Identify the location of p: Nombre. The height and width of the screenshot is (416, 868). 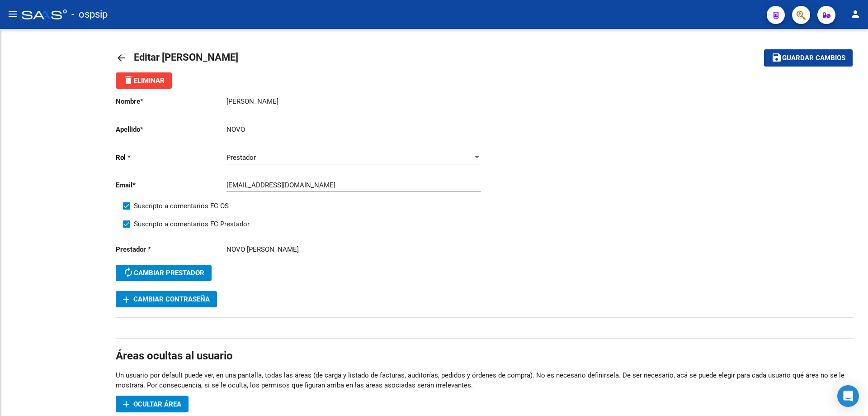
(171, 101).